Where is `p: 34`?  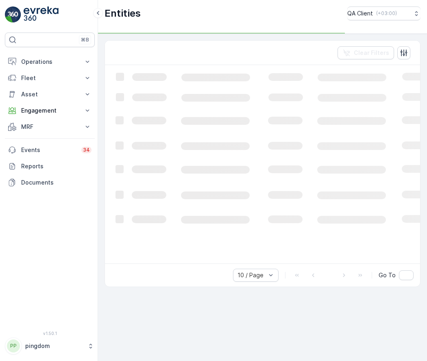 p: 34 is located at coordinates (86, 150).